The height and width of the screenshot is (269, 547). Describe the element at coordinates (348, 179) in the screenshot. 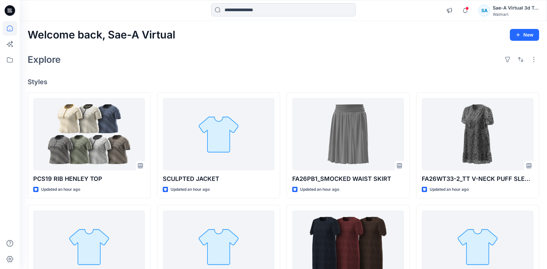

I see `p: FA26PB1_SMOCKED WAIST SKIRT` at that location.